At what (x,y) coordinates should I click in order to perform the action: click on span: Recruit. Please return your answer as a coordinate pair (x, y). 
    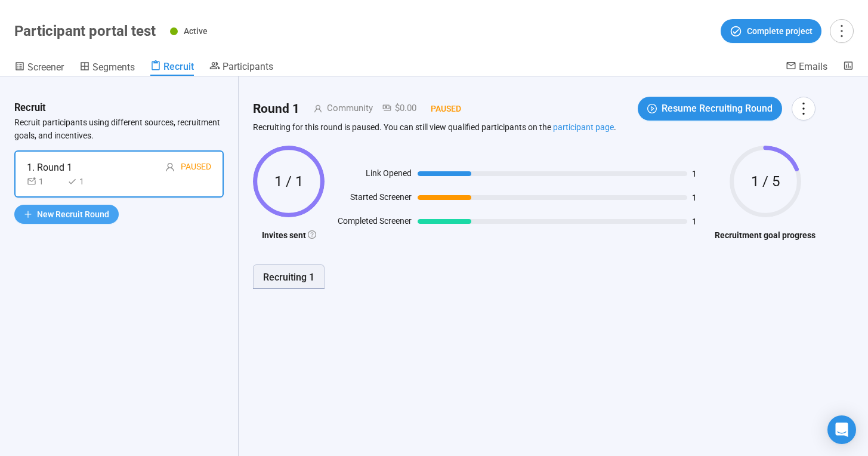
    Looking at the image, I should click on (178, 66).